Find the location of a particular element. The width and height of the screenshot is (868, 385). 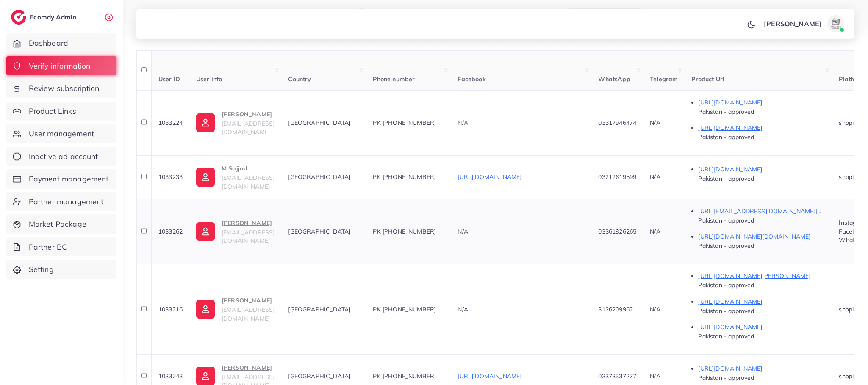

span: Inactive ad account is located at coordinates (63, 156).